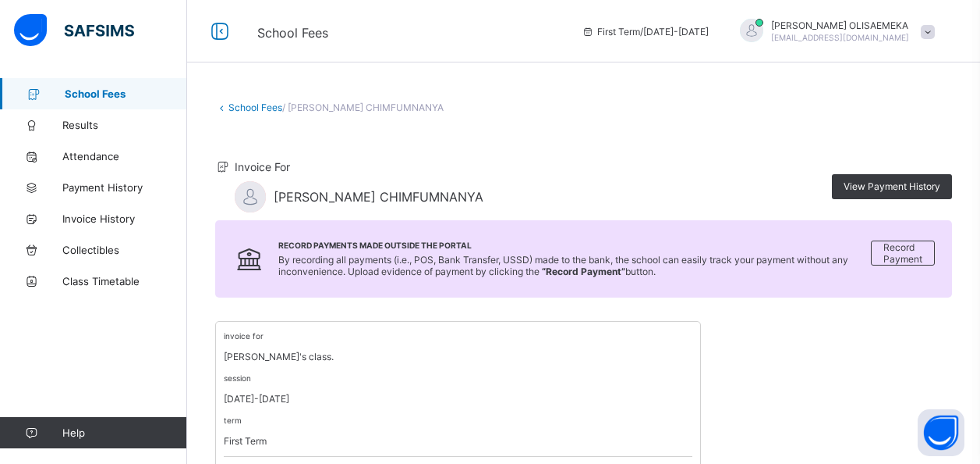 The height and width of the screenshot is (464, 980). I want to click on img: safsims, so click(74, 31).